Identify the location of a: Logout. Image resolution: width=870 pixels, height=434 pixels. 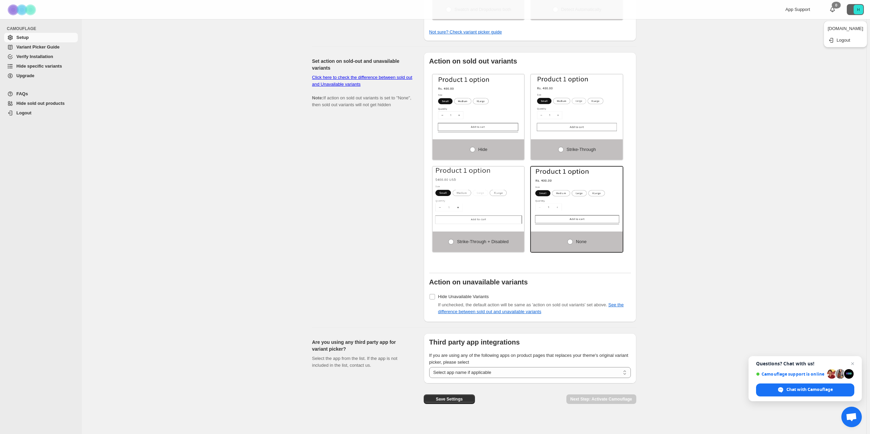
(41, 113).